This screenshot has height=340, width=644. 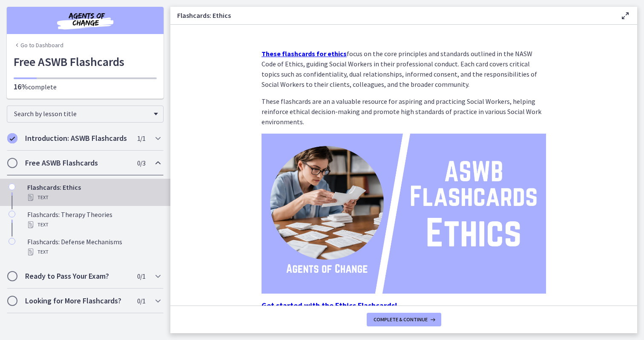 What do you see at coordinates (404, 112) in the screenshot?
I see `p: These flashcards are an a valuable resource for aspiring and practicing Social Workers, helping r...` at bounding box center [404, 112].